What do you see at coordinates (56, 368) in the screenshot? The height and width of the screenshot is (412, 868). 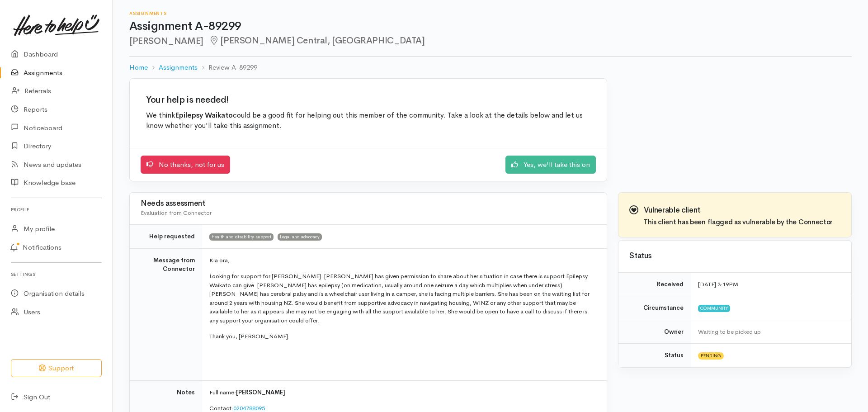 I see `button: Support` at bounding box center [56, 368].